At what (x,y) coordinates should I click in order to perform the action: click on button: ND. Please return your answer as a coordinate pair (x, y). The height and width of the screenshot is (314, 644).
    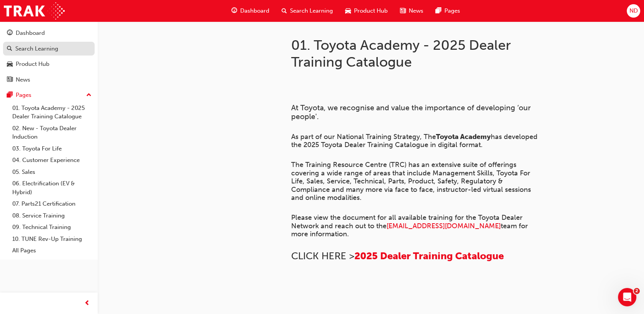
    Looking at the image, I should click on (634, 11).